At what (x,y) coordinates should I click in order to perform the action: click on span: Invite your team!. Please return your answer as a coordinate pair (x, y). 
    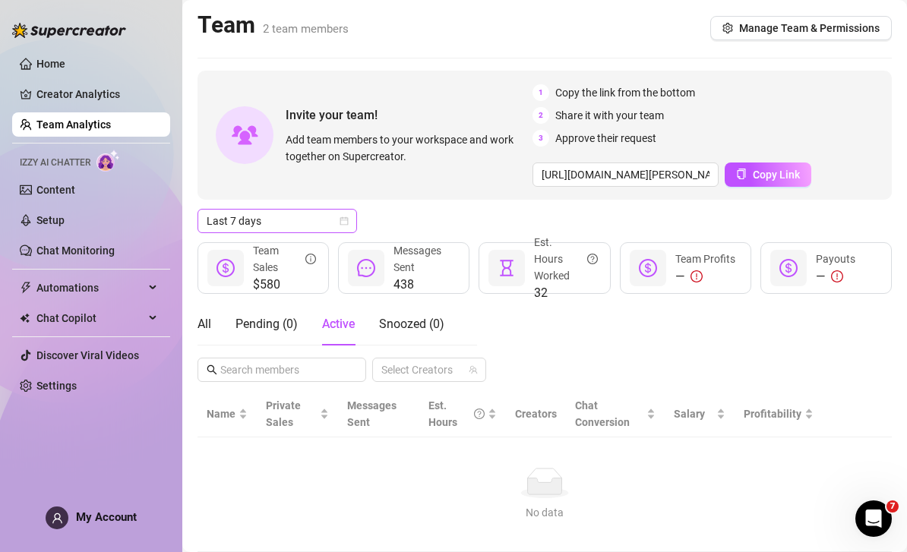
    Looking at the image, I should click on (409, 115).